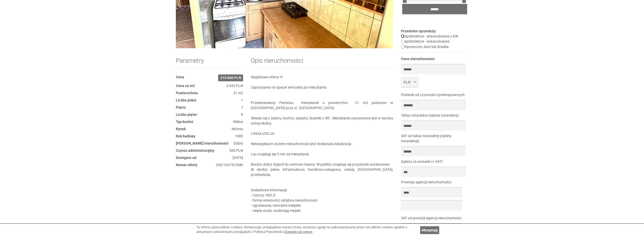 Image resolution: width=644 pixels, height=236 pixels. Describe the element at coordinates (185, 86) in the screenshot. I see `dt: Cena za m2` at that location.